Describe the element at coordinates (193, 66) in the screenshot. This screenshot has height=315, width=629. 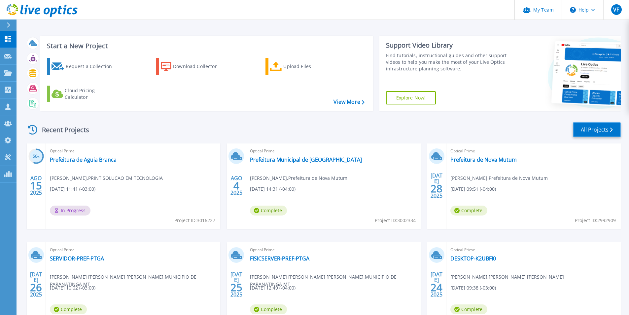
I see `a: Download Collector` at that location.